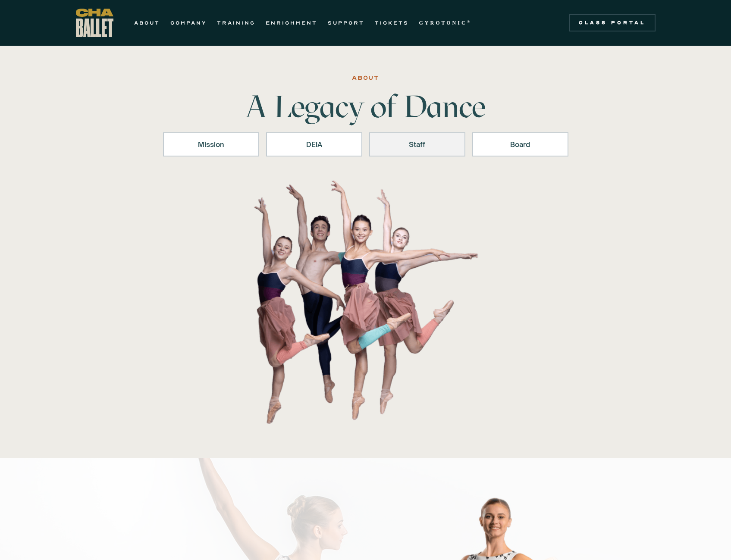  Describe the element at coordinates (520, 145) in the screenshot. I see `div: Board` at that location.